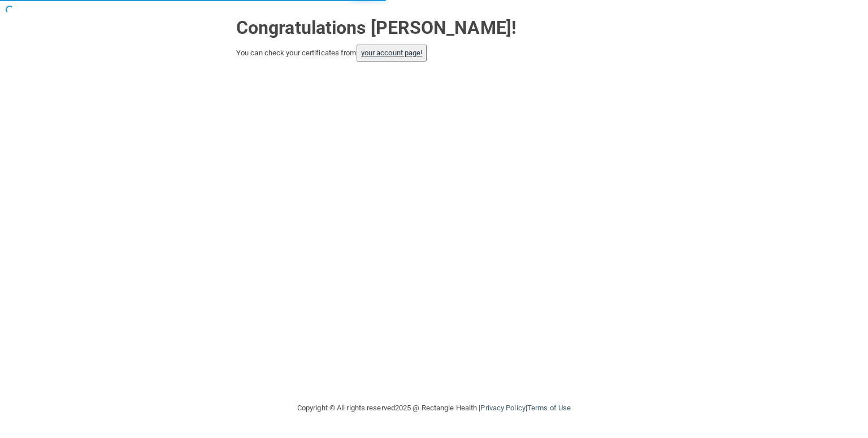 The width and height of the screenshot is (868, 438). I want to click on a: your account page!, so click(392, 53).